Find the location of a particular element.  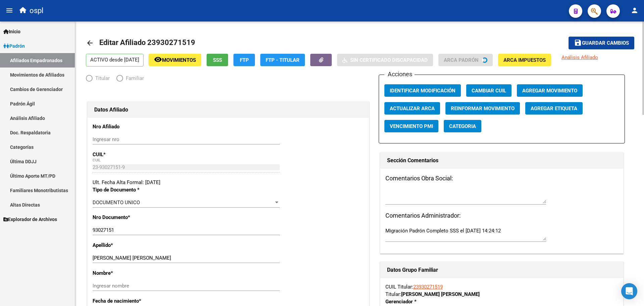

h1: Datos Grupo Familiar is located at coordinates (502, 270).